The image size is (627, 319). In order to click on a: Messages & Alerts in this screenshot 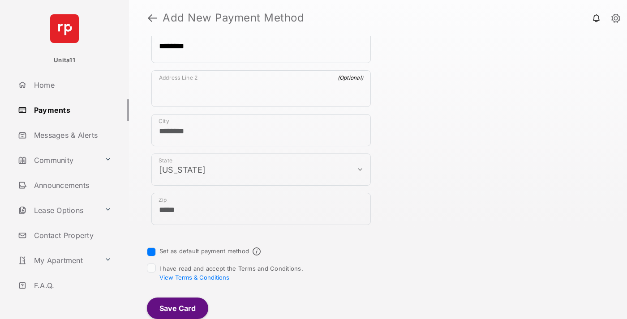, I will do `click(72, 135)`.